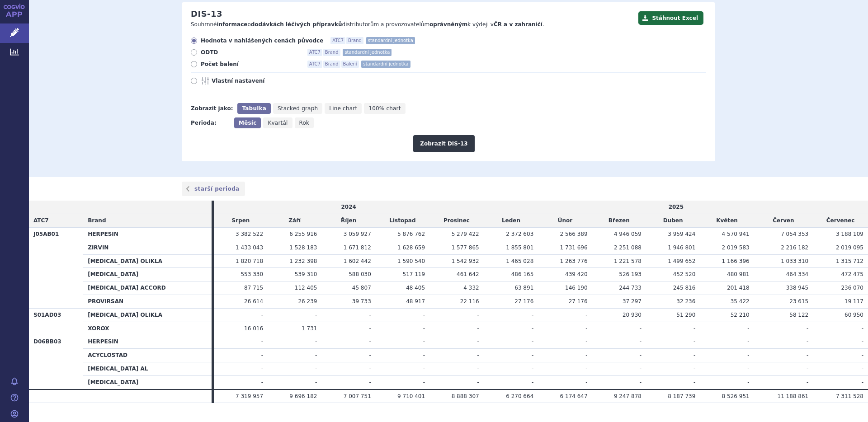  What do you see at coordinates (468, 274) in the screenshot?
I see `span: 461 642` at bounding box center [468, 274].